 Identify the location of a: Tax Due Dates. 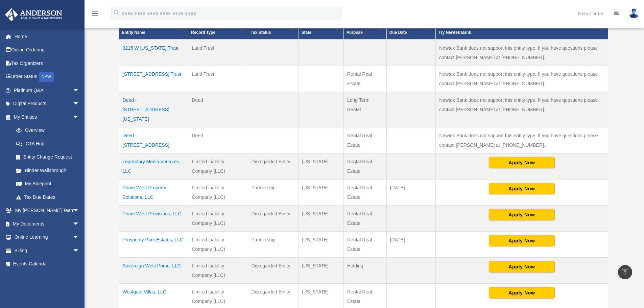
(48, 197).